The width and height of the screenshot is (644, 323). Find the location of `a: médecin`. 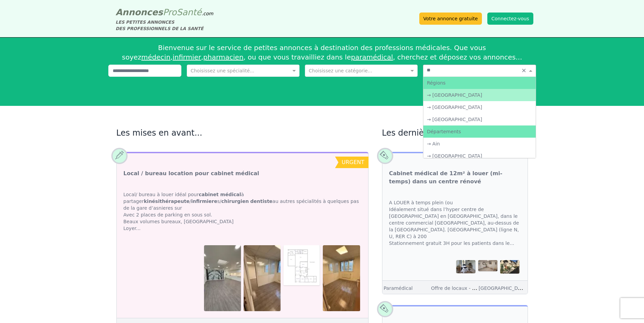

a: médecin is located at coordinates (156, 57).